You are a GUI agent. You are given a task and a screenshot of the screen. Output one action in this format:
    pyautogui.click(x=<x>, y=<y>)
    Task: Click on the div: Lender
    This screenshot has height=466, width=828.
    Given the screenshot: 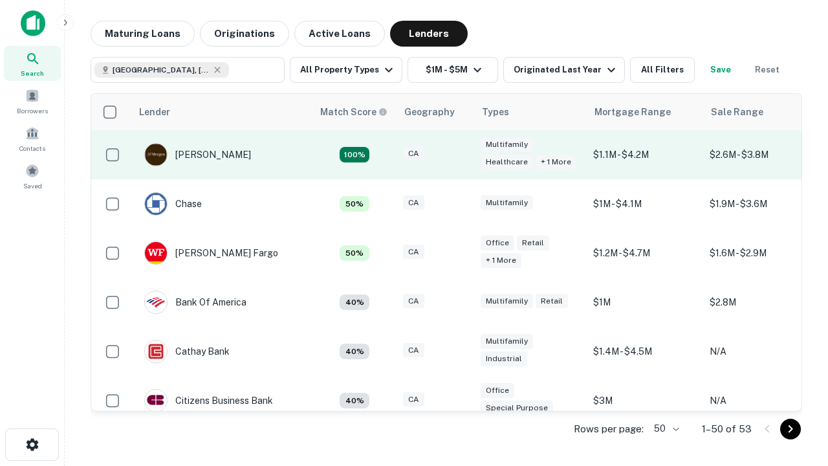 What is the action you would take?
    pyautogui.click(x=155, y=112)
    